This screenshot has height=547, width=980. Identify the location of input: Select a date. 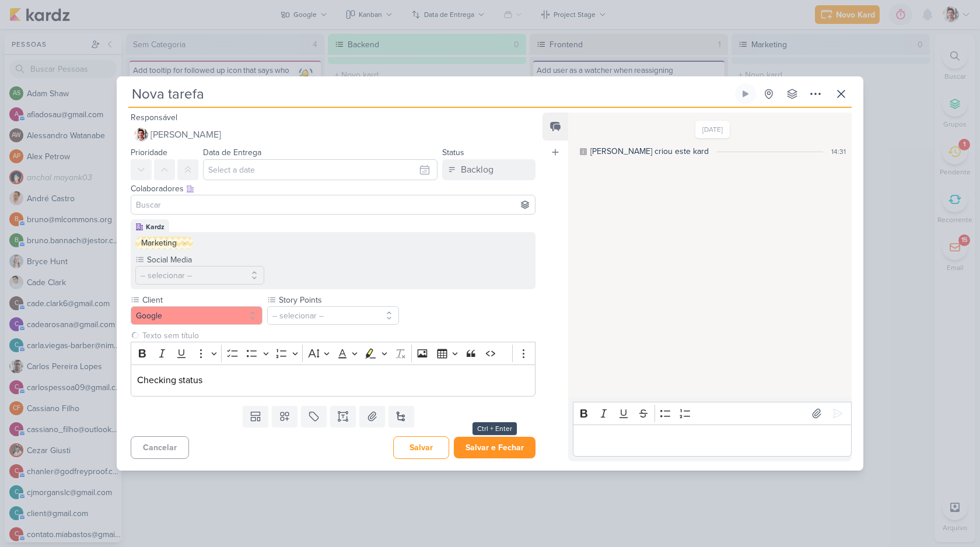
(320, 170).